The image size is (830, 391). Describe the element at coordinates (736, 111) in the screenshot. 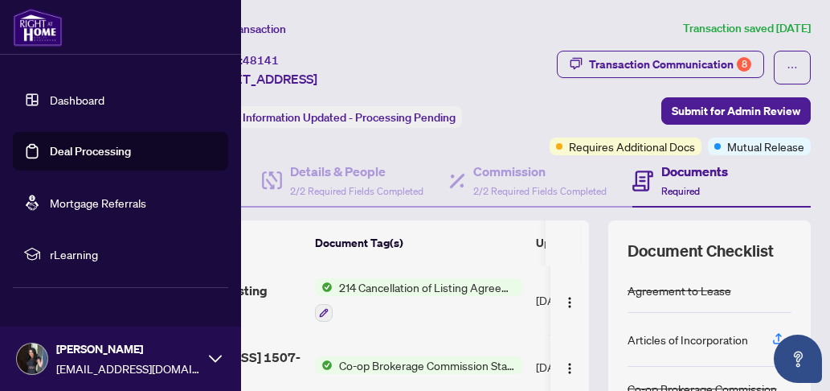

I see `button: Submit for Admin Review` at that location.